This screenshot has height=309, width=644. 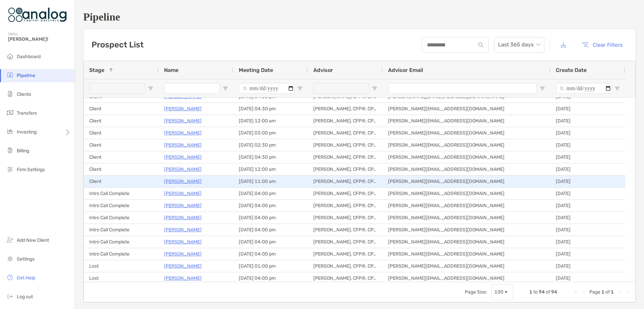 I want to click on span: Billing, so click(x=23, y=150).